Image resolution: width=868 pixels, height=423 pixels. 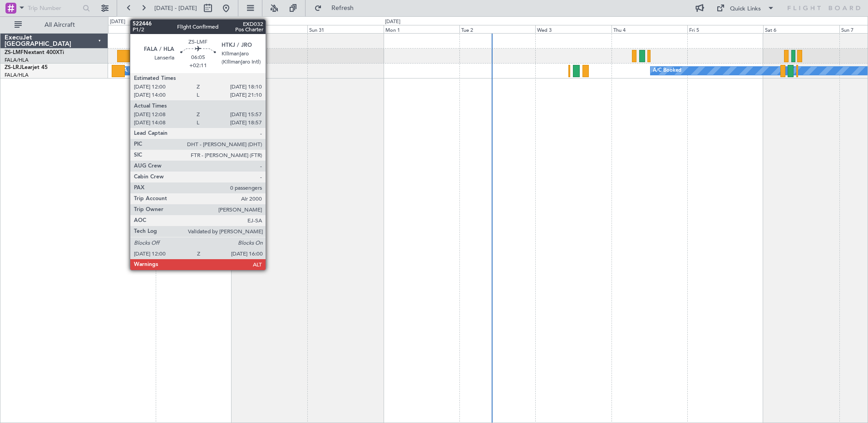 What do you see at coordinates (54, 25) in the screenshot?
I see `button: All Aircraft` at bounding box center [54, 25].